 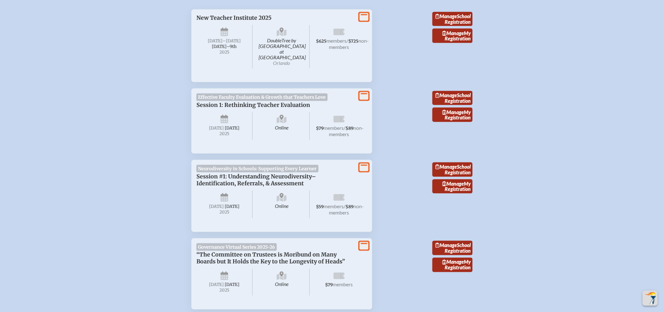 I want to click on button: Scroll Top, so click(x=651, y=299).